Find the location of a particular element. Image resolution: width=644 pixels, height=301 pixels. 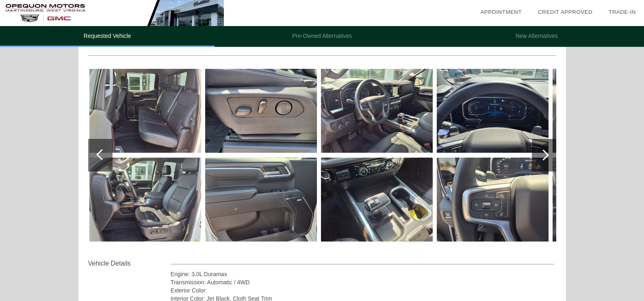

div: Vehicle Details is located at coordinates (129, 263).